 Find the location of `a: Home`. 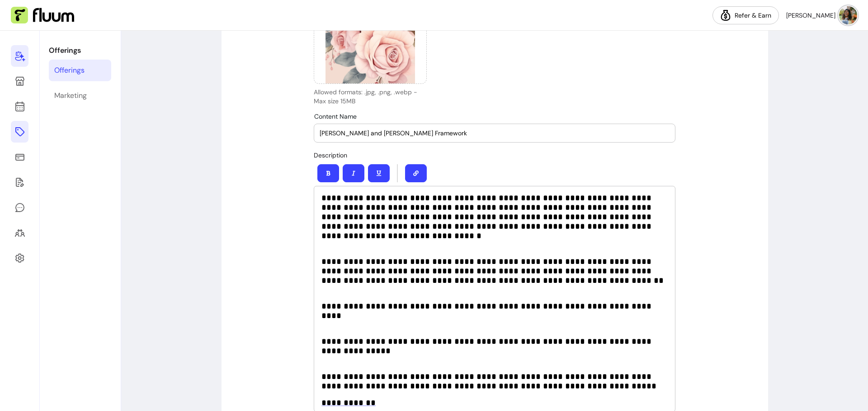

a: Home is located at coordinates (19, 56).